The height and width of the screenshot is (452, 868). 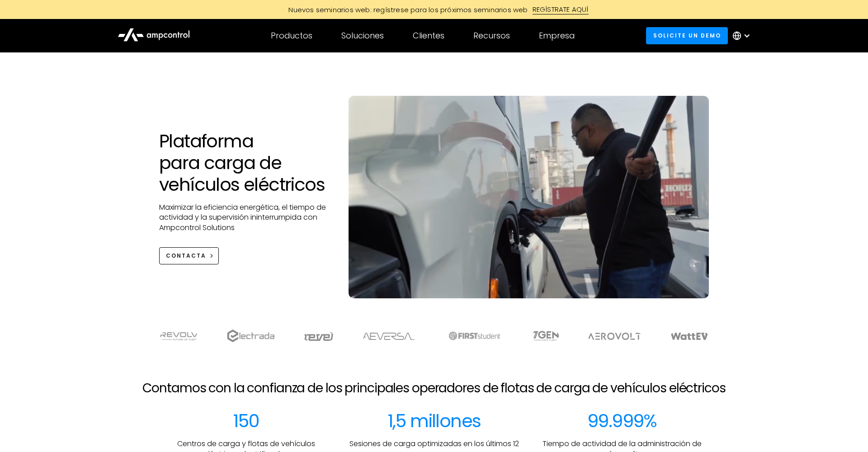 I want to click on div: 99.999%, so click(x=622, y=421).